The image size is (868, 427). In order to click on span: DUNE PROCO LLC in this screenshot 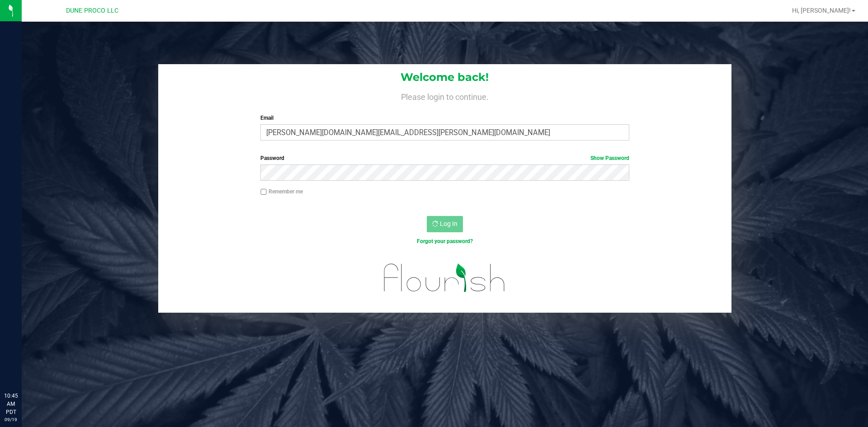, I will do `click(92, 10)`.